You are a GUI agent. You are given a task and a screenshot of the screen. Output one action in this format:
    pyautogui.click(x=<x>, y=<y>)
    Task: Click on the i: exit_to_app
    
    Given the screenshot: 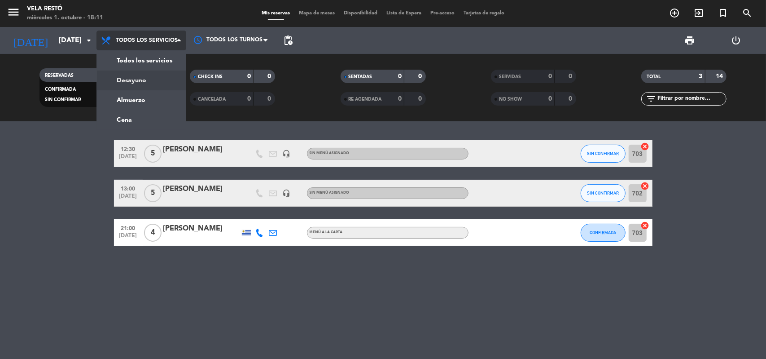 What is the action you would take?
    pyautogui.click(x=699, y=13)
    